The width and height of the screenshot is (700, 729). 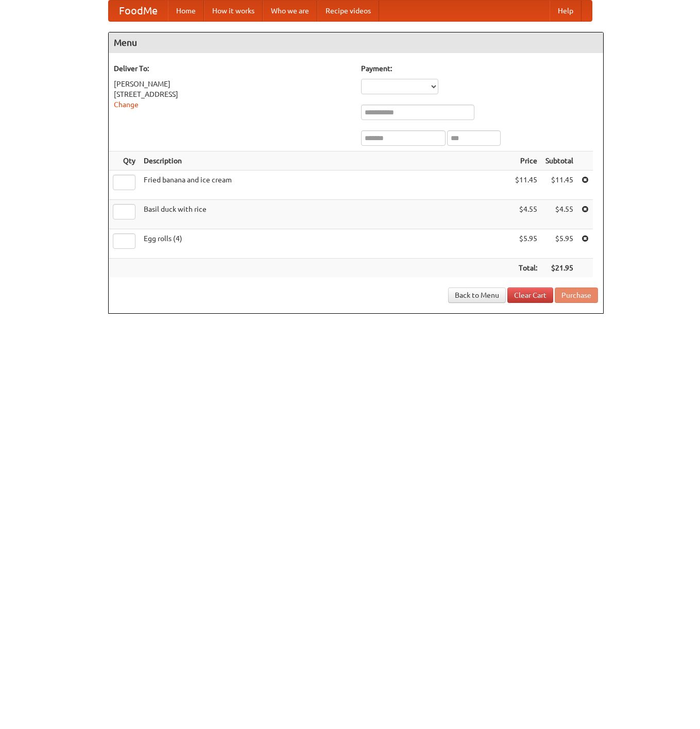 What do you see at coordinates (325, 161) in the screenshot?
I see `th: Description` at bounding box center [325, 161].